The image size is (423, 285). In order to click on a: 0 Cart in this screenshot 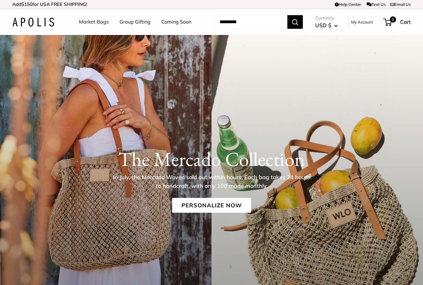, I will do `click(397, 22)`.